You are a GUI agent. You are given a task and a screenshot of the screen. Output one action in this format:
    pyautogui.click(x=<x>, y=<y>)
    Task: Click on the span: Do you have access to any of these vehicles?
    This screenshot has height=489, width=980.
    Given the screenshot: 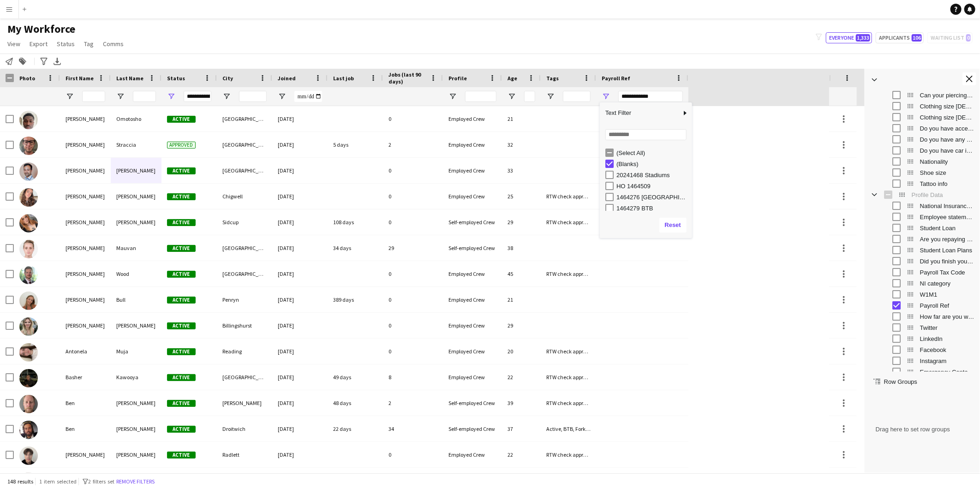 What is the action you would take?
    pyautogui.click(x=946, y=128)
    